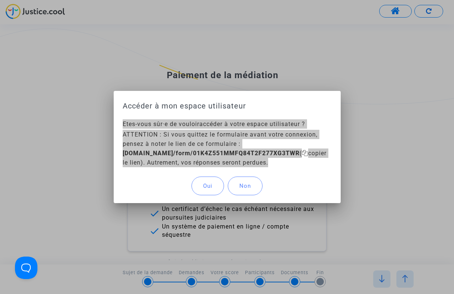 Image resolution: width=454 pixels, height=294 pixels. I want to click on button: Non, so click(245, 186).